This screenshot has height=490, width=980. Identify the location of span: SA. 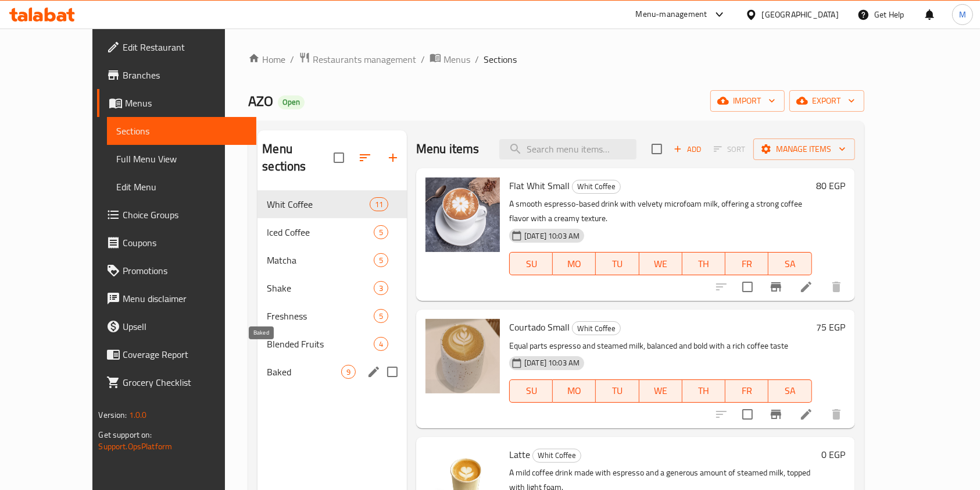
(790, 264).